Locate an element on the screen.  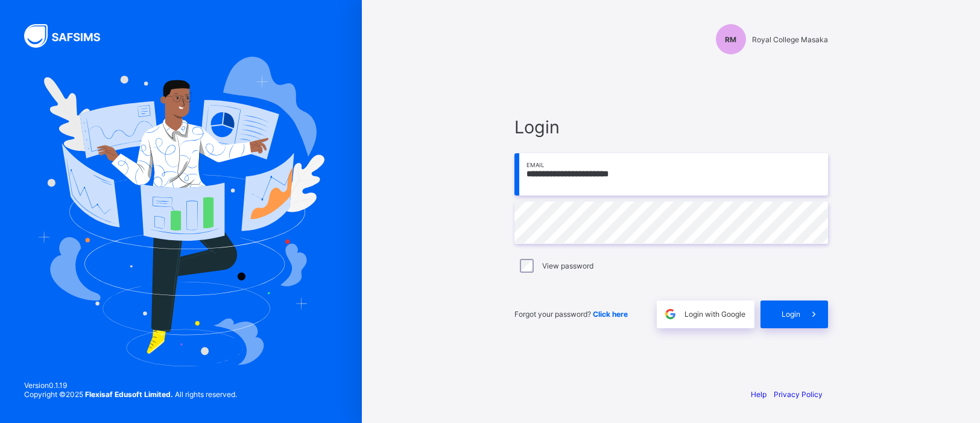
strong: Flexisaf Edusoft Limited. is located at coordinates (129, 394).